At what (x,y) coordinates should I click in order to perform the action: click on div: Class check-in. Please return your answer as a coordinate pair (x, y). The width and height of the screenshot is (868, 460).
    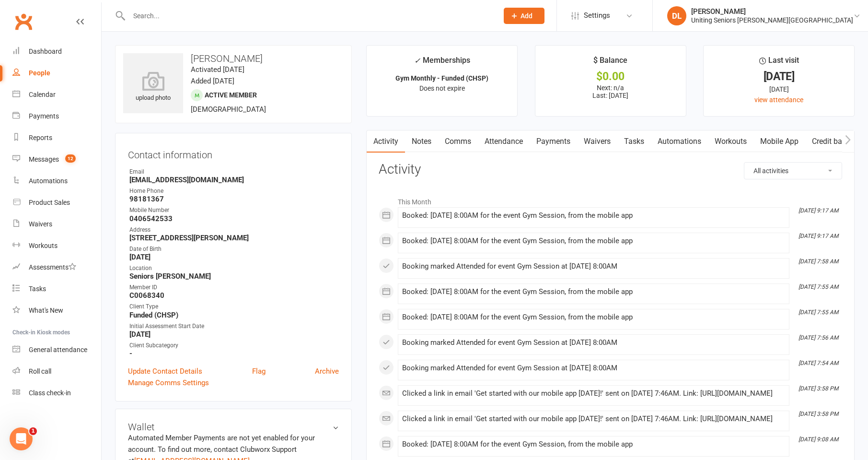
    Looking at the image, I should click on (50, 393).